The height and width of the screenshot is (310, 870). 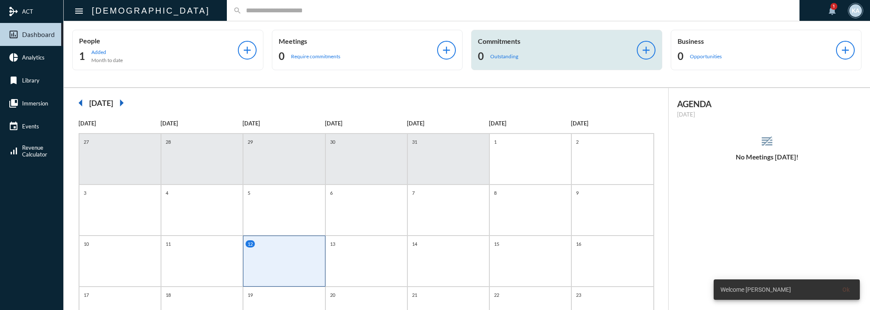 What do you see at coordinates (333, 141) in the screenshot?
I see `p: 30` at bounding box center [333, 141].